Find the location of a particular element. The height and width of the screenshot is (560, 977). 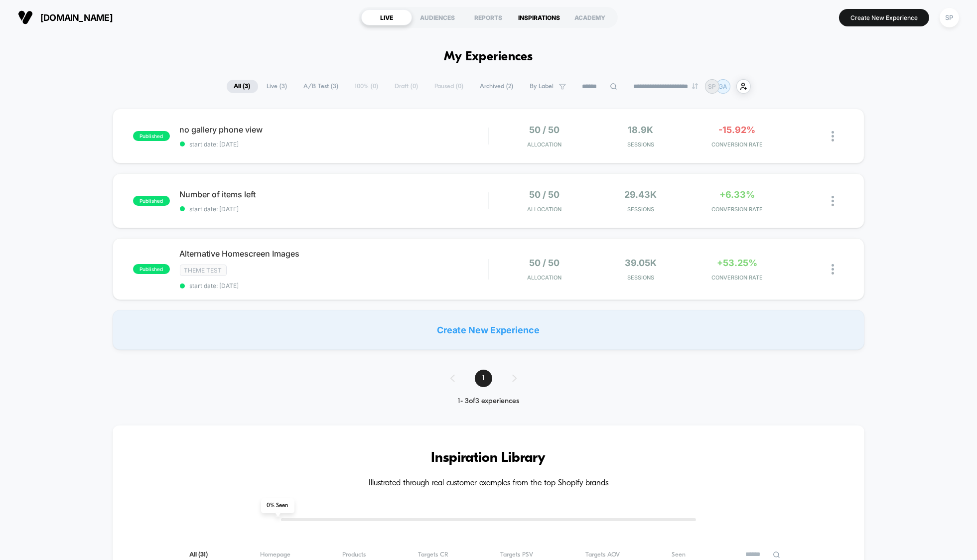

p: SP is located at coordinates (712, 86).